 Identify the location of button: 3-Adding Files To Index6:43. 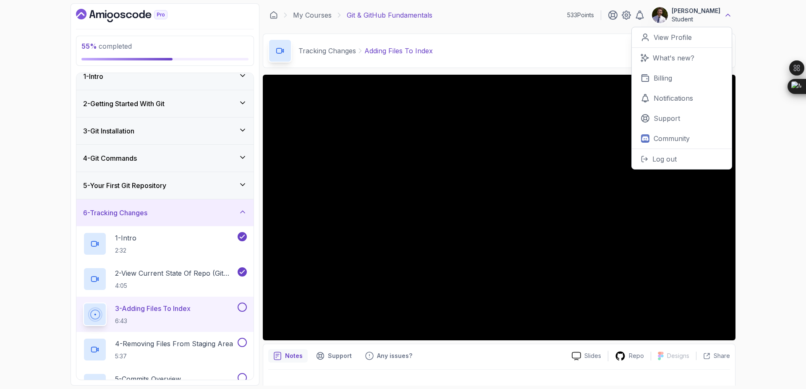
(165, 314).